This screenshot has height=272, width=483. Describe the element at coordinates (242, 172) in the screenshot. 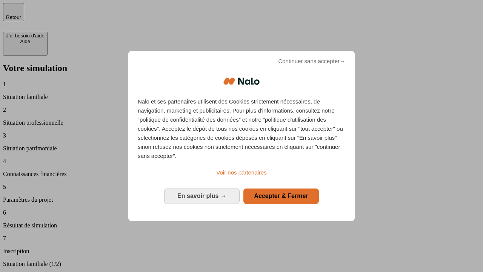

I see `a: Voir nos partenaires` at that location.